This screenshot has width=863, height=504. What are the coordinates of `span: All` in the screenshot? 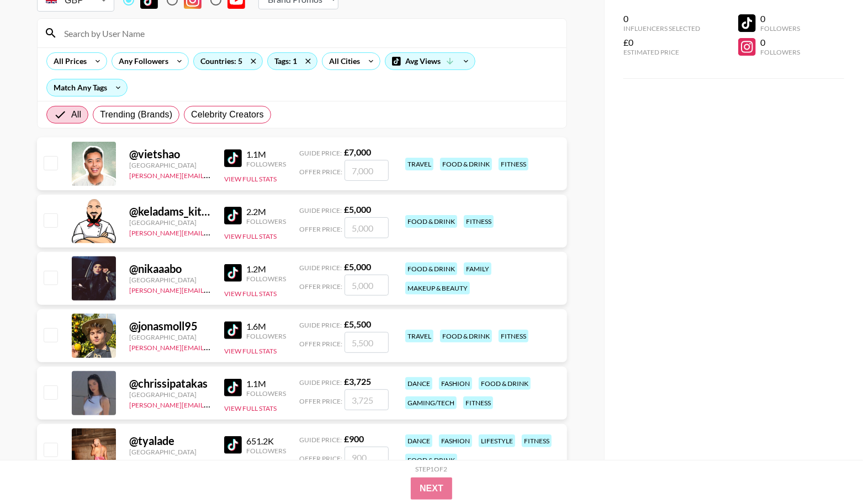 It's located at (76, 115).